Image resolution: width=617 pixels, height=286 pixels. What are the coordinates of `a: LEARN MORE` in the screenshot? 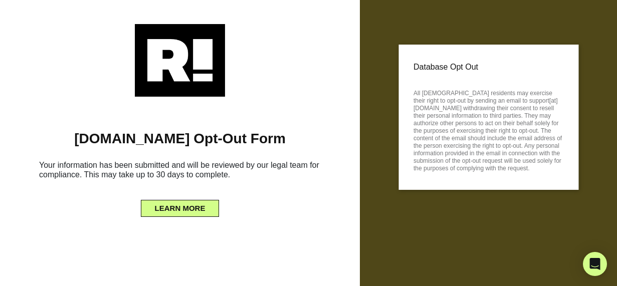 It's located at (180, 206).